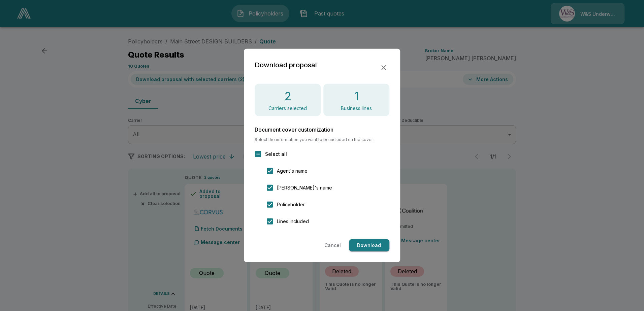 This screenshot has width=644, height=311. Describe the element at coordinates (285, 65) in the screenshot. I see `h2: Download proposal` at that location.